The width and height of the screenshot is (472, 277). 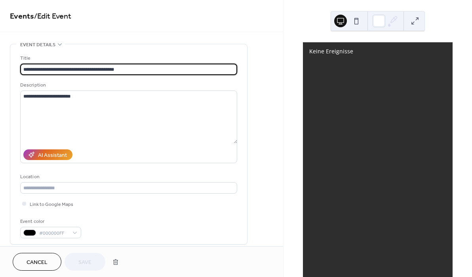 I want to click on a: Events, so click(x=22, y=16).